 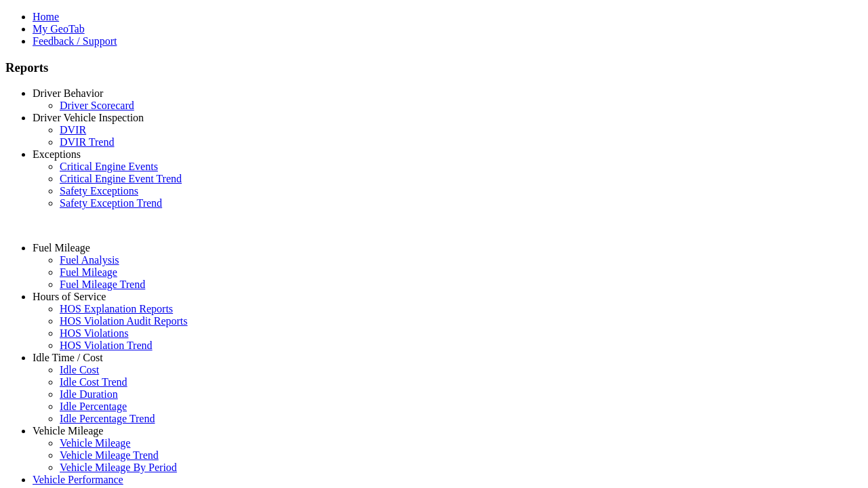 What do you see at coordinates (102, 284) in the screenshot?
I see `a: Fuel Mileage Trend` at bounding box center [102, 284].